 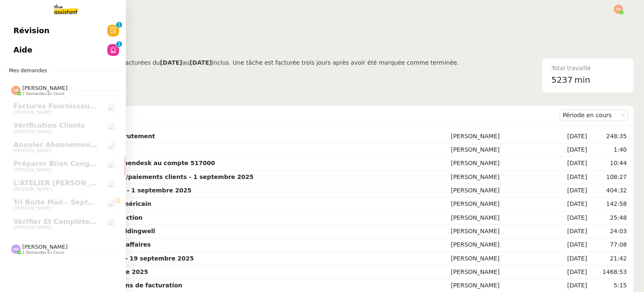 What do you see at coordinates (335, 63) in the screenshot?
I see `span: inclus. Une tâche est facturée trois jours après avoir été marquée comme terminée.` at bounding box center [335, 63].